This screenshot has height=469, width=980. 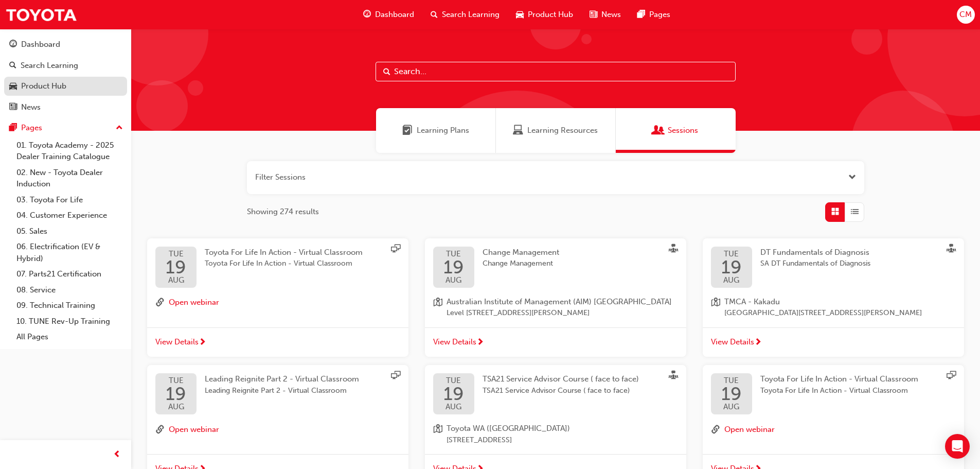 I want to click on a: 08. Service, so click(x=69, y=290).